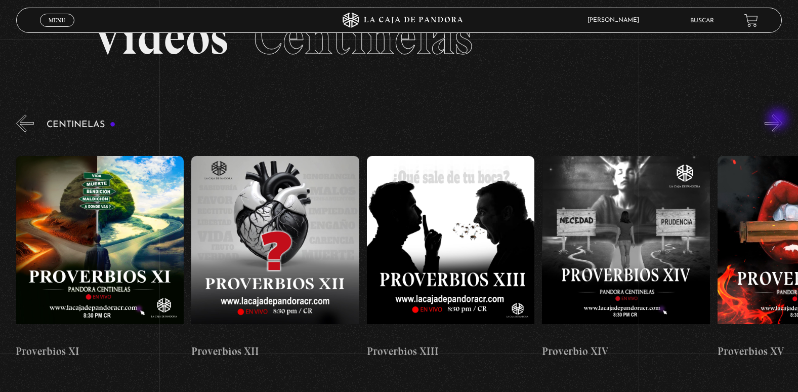 The width and height of the screenshot is (798, 392). What do you see at coordinates (399, 37) in the screenshot?
I see `h2: Videos` at bounding box center [399, 37].